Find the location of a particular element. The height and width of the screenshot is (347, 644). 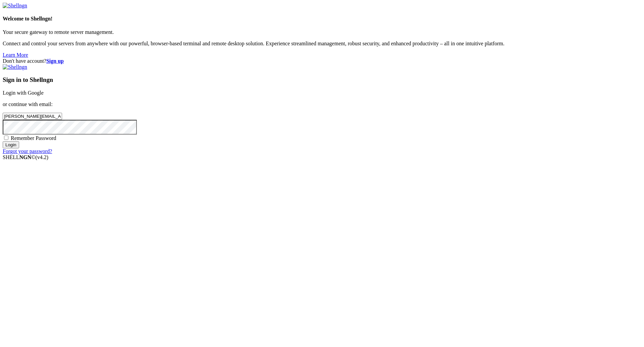

span: 4.2.0 is located at coordinates (42, 157).